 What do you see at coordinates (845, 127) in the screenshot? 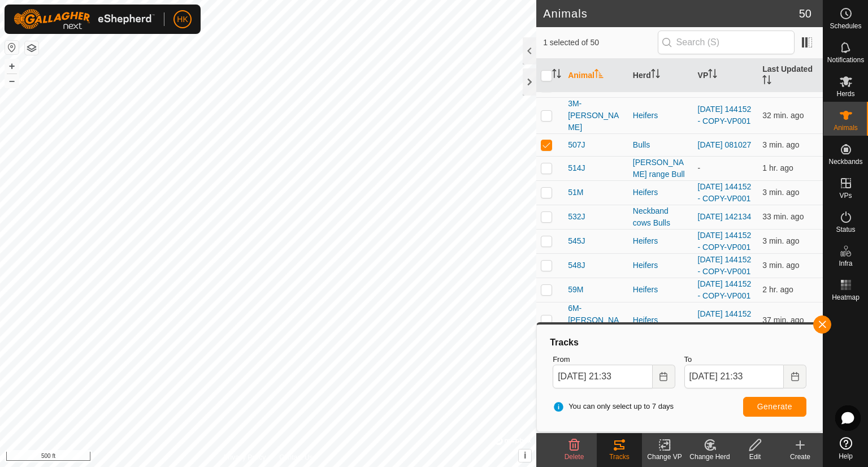
I see `span: Animals` at bounding box center [845, 127].